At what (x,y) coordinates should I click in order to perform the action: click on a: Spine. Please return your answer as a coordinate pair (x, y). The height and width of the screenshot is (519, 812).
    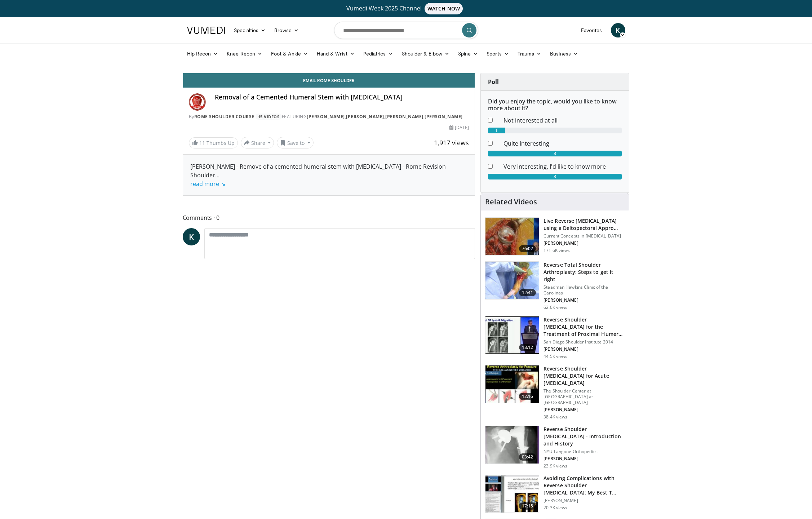
    Looking at the image, I should click on (467, 54).